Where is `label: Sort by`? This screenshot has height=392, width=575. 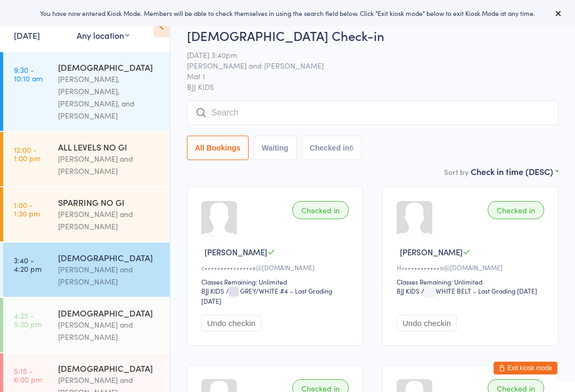 label: Sort by is located at coordinates (457, 172).